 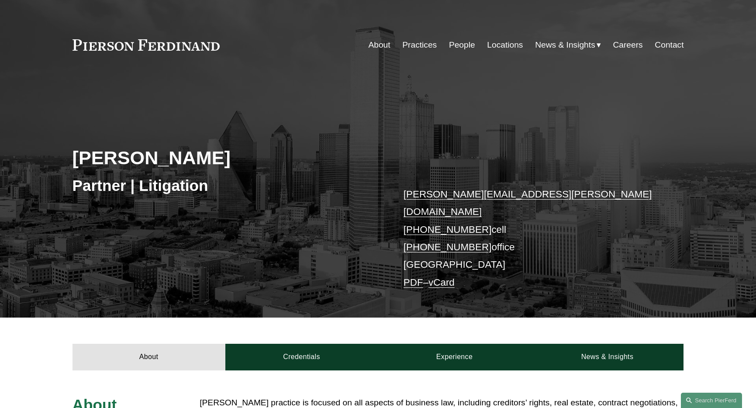 I want to click on a: Credentials, so click(x=302, y=357).